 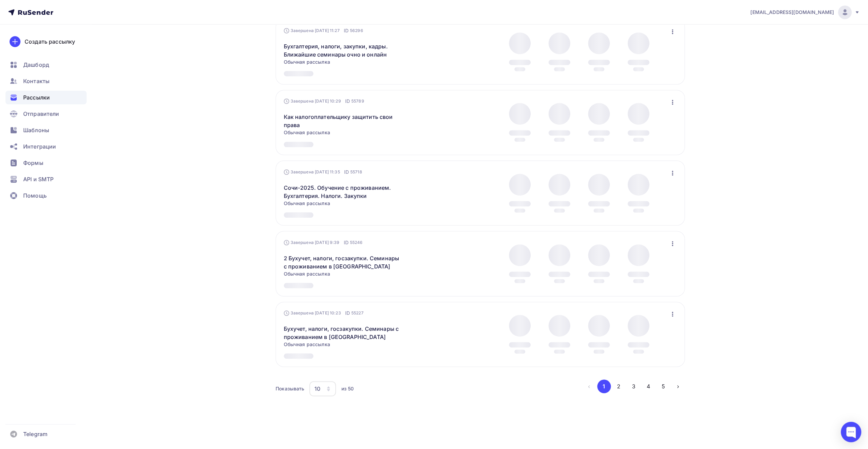 What do you see at coordinates (36, 65) in the screenshot?
I see `span: Дашборд` at bounding box center [36, 65].